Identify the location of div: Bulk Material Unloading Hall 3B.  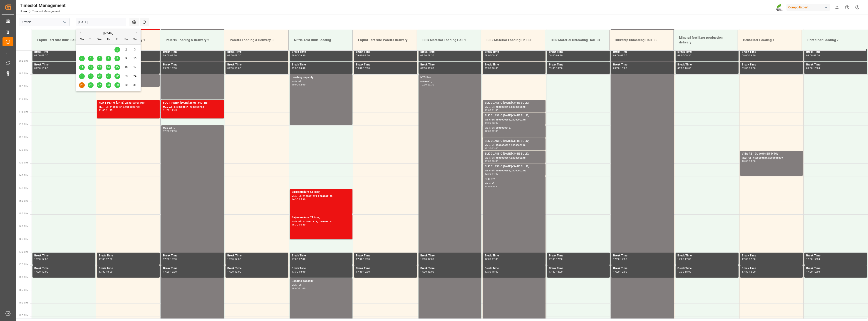
(577, 40).